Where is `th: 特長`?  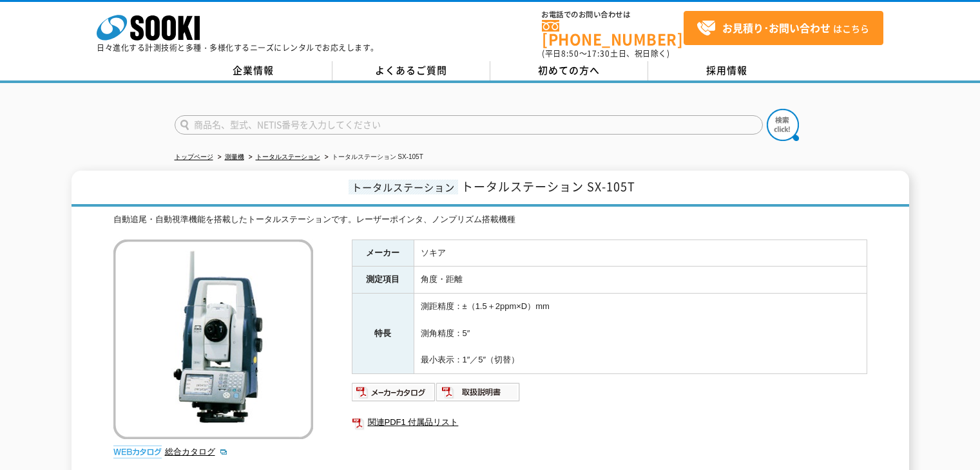
th: 特長 is located at coordinates (383, 334).